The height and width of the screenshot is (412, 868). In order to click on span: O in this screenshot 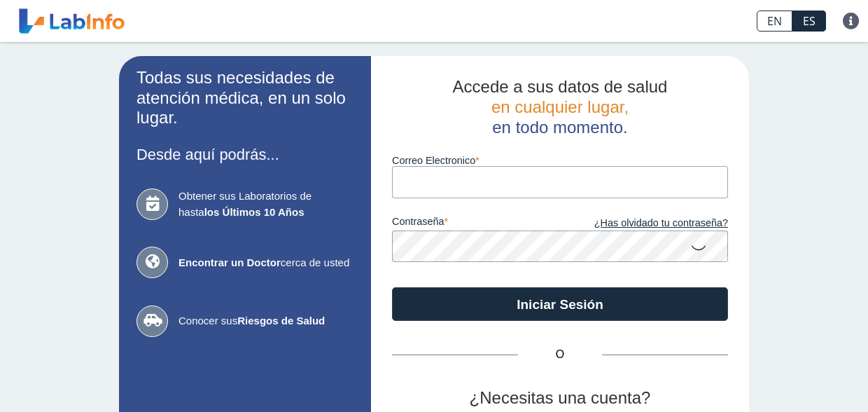, I will do `click(560, 354)`.